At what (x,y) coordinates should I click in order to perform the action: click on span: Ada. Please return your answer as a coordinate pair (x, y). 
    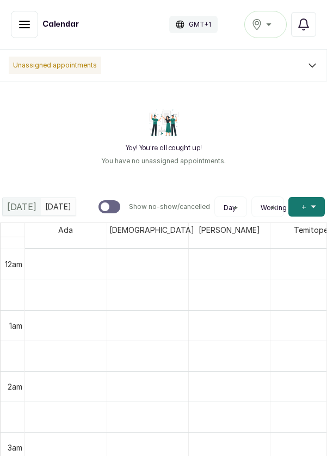
    Looking at the image, I should click on (65, 230).